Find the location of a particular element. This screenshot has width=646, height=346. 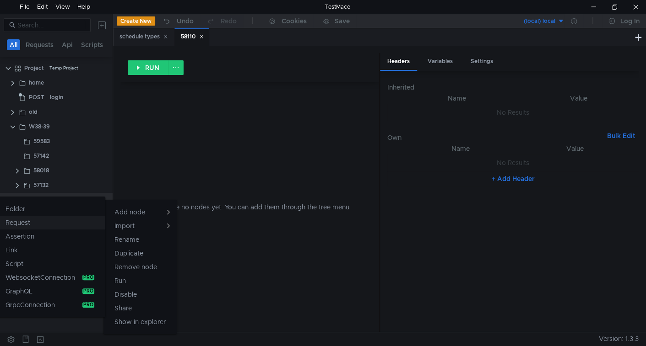

app-tour-anchor: Request is located at coordinates (18, 223).